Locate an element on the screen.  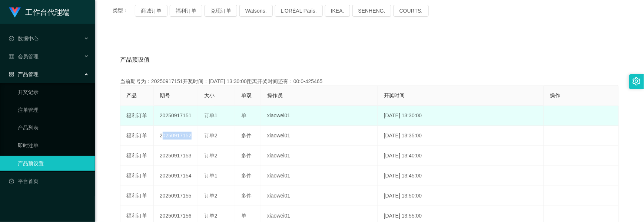
i: 图标: appstore-o is located at coordinates (12, 74).